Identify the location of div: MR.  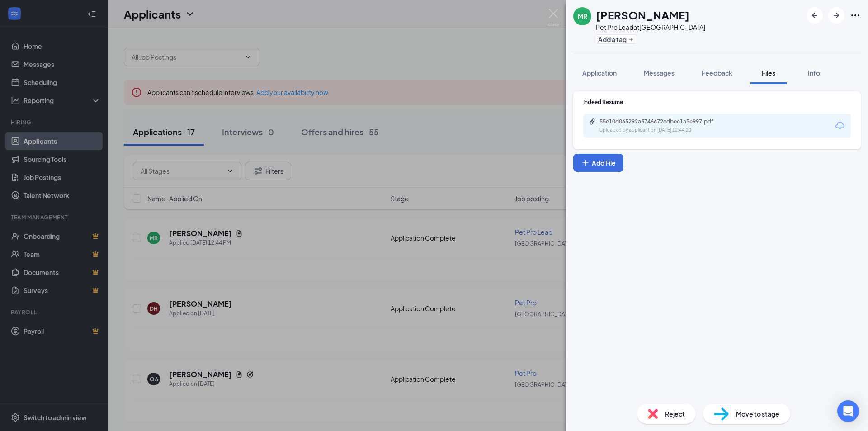
(582, 16).